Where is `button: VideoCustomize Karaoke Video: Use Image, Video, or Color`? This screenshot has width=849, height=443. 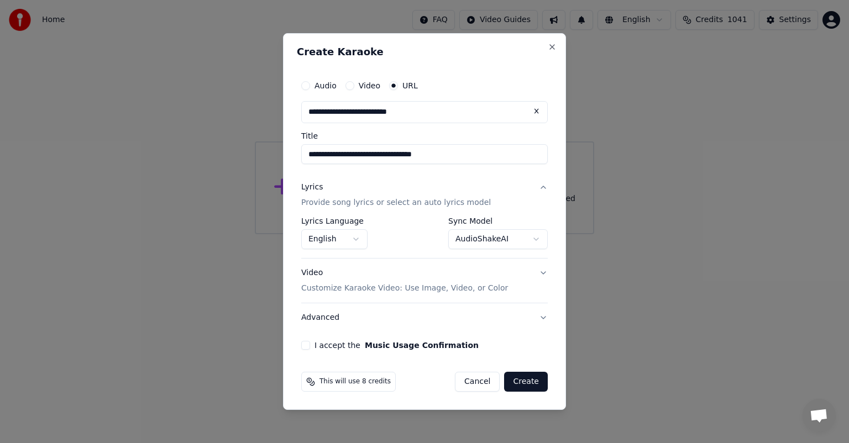
button: VideoCustomize Karaoke Video: Use Image, Video, or Color is located at coordinates (424, 281).